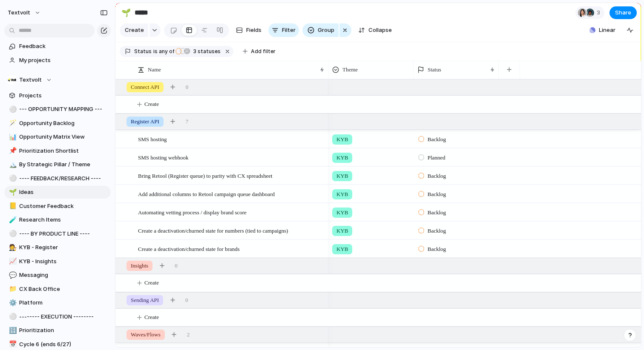 This screenshot has width=644, height=350. Describe the element at coordinates (64, 192) in the screenshot. I see `span: Ideas` at that location.